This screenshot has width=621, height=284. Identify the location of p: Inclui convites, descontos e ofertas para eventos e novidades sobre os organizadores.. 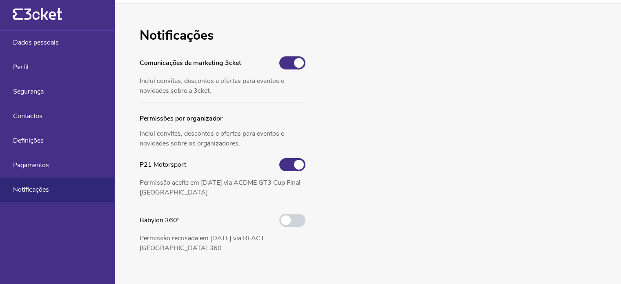
(222, 135).